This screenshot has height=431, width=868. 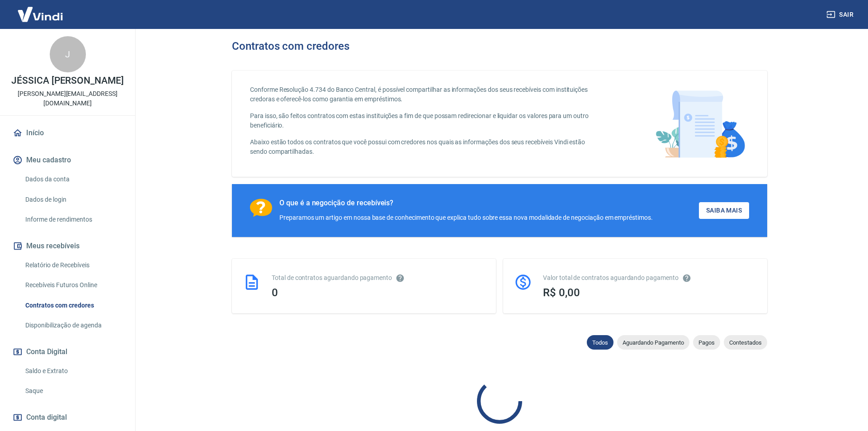 I want to click on a: Recebíveis Futuros Online, so click(x=73, y=285).